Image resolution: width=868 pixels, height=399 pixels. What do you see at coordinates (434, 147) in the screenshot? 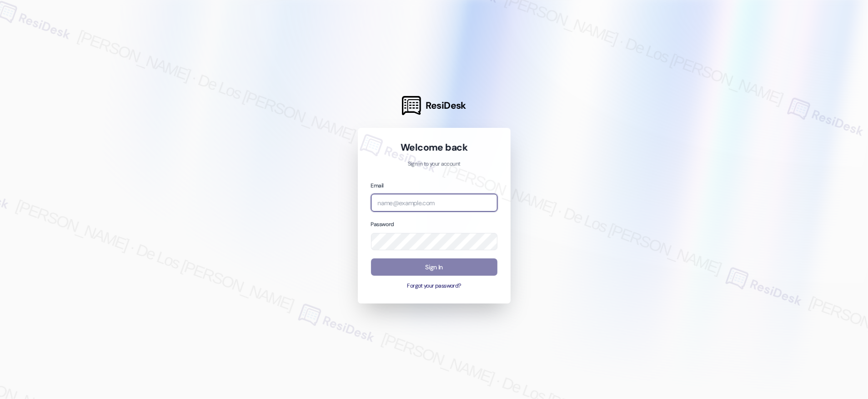
I see `h1: Welcome back` at bounding box center [434, 147].